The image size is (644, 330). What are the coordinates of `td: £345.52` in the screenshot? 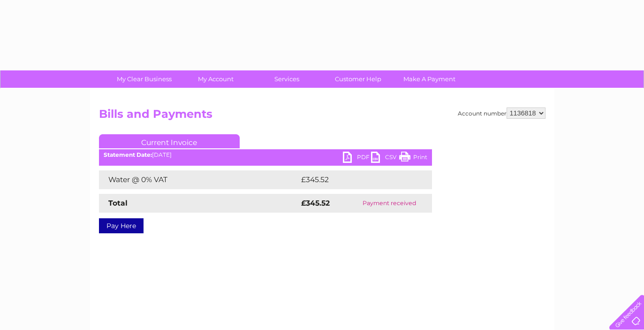 It's located at (357, 180).